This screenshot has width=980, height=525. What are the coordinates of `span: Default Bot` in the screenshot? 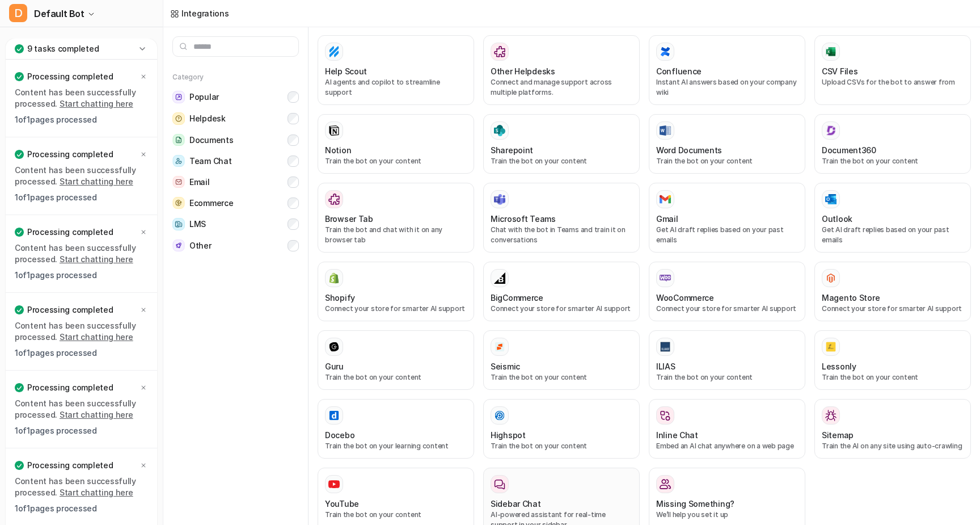 It's located at (59, 13).